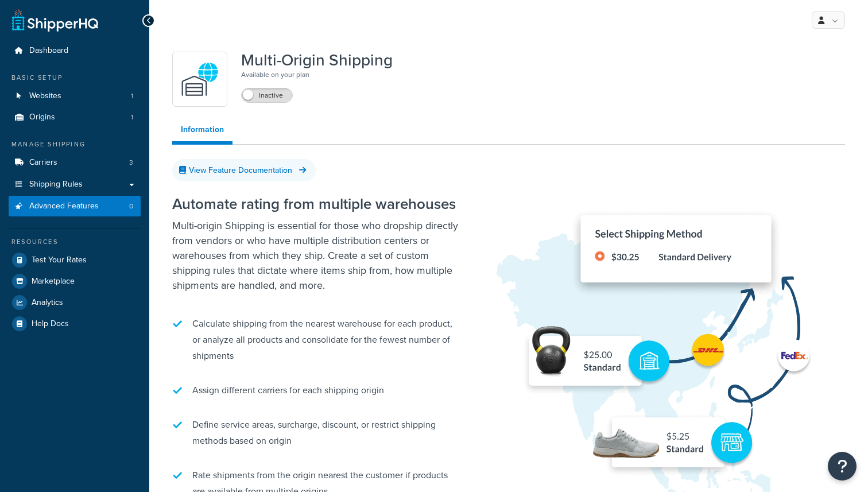 This screenshot has width=868, height=492. I want to click on li: Help Docs, so click(75, 324).